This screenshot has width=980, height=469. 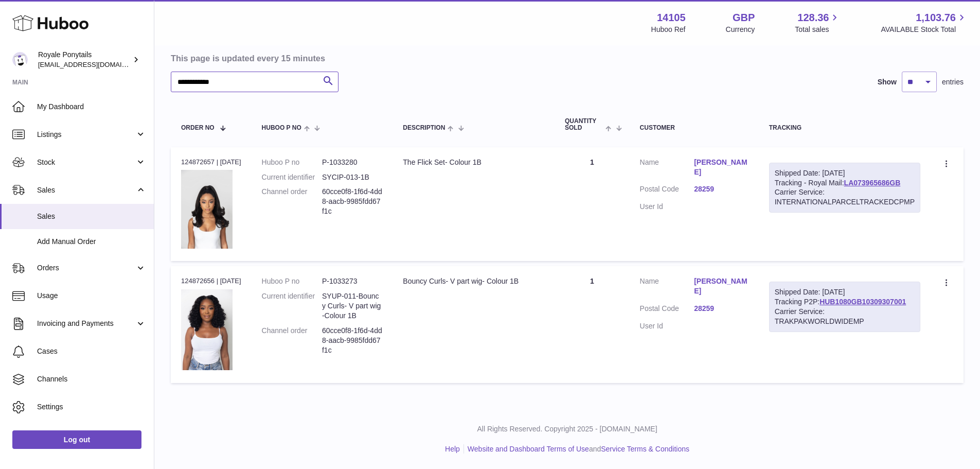 I want to click on a: 1,103.76 AVAILABLE Stock Total, so click(x=924, y=23).